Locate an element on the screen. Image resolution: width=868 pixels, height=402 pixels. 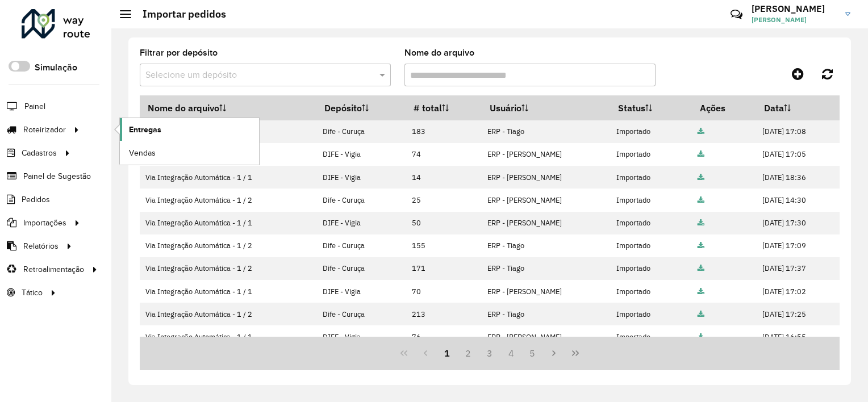
span: Roteirizador is located at coordinates (44, 130).